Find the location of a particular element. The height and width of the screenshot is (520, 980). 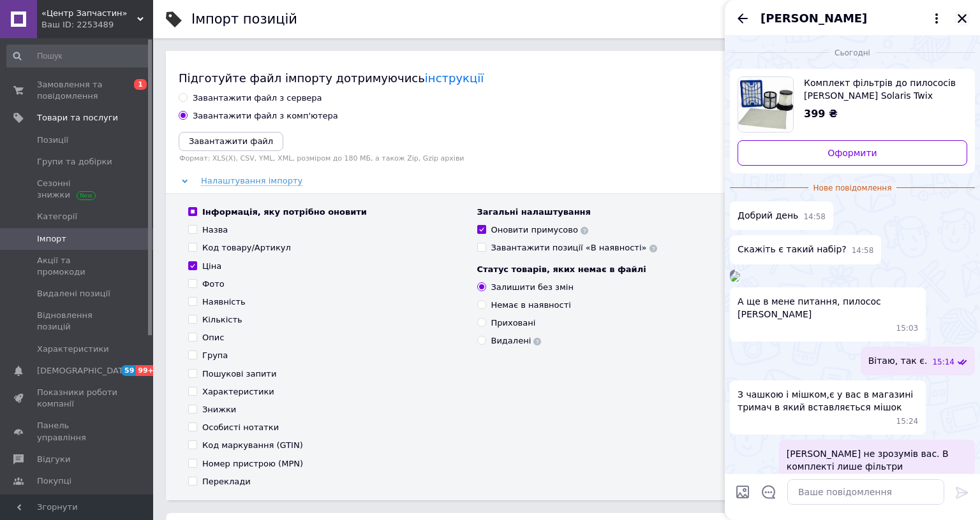

span: Категорії is located at coordinates (57, 217).